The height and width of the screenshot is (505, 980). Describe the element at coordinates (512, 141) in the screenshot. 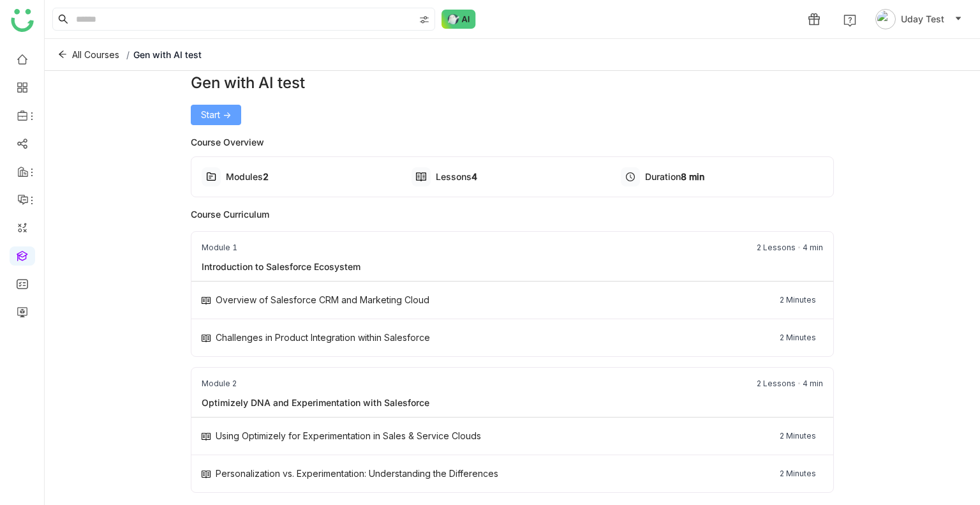

I see `div: Course Overview` at that location.